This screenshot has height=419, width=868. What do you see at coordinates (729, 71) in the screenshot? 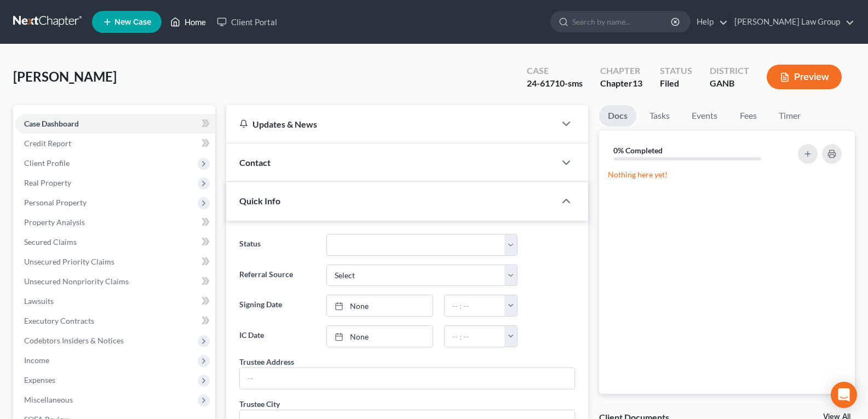
I see `div: District` at bounding box center [729, 71].